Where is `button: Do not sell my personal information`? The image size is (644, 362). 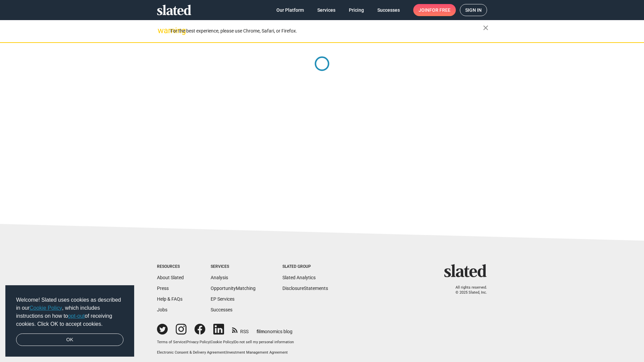 button: Do not sell my personal information is located at coordinates (264, 343).